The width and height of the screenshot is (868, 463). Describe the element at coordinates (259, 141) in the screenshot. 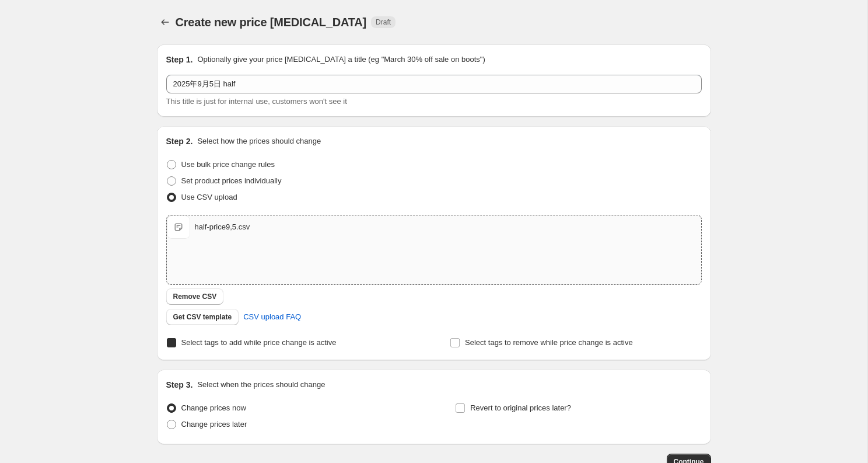

I see `p: Select how the prices should change` at that location.